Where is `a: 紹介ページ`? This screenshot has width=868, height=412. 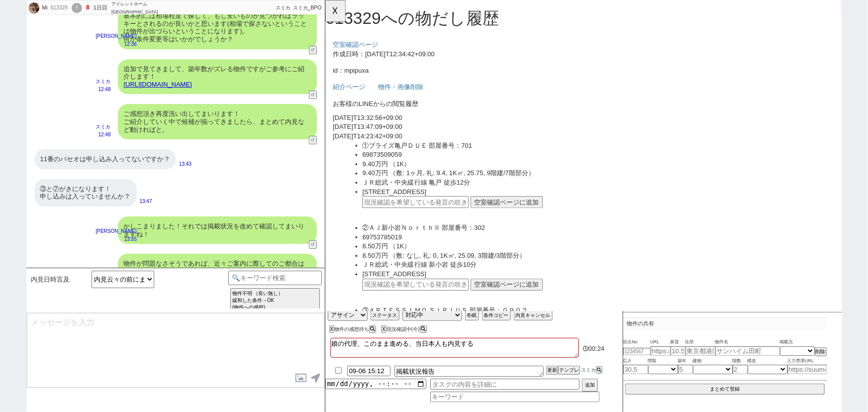 a: 紹介ページ is located at coordinates (31, 93).